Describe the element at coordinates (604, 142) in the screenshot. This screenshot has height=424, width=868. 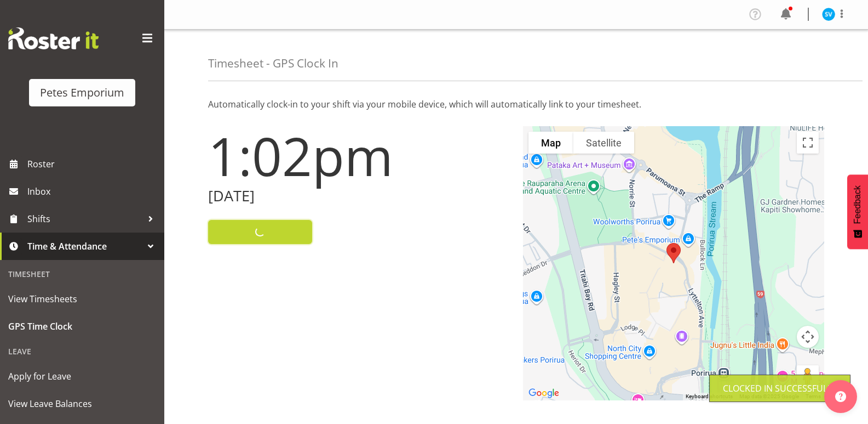
I see `button: Show satellite imagery` at that location.